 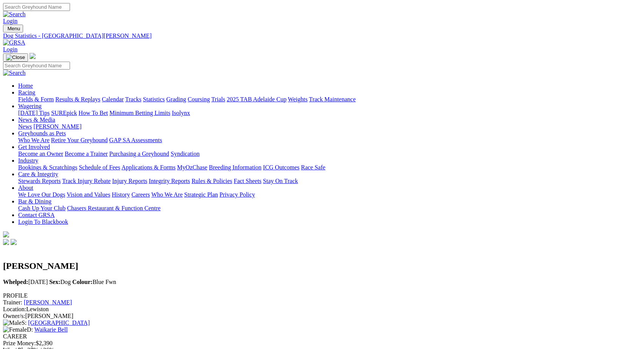 I want to click on img: twitter.svg, so click(x=14, y=242).